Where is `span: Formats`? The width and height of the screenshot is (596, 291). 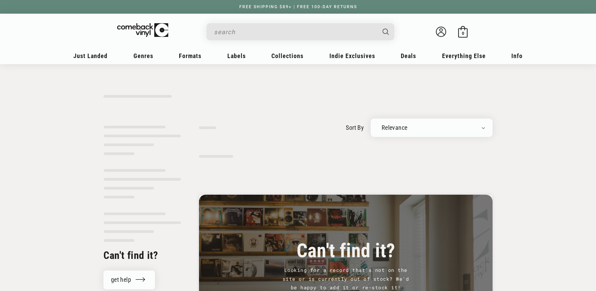 span: Formats is located at coordinates (190, 56).